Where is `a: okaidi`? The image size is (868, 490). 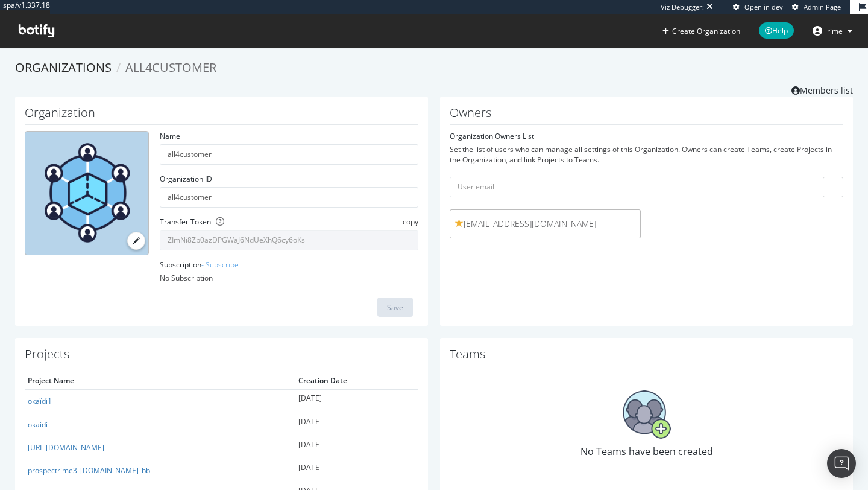
a: okaidi is located at coordinates (37, 424).